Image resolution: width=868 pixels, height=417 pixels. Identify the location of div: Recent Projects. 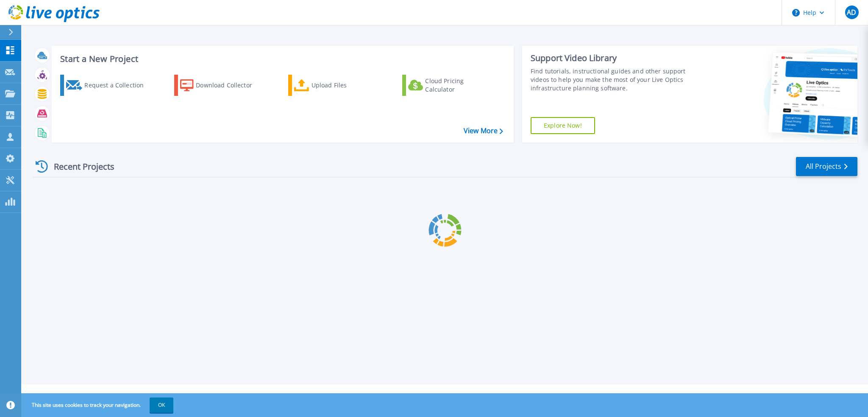
(80, 166).